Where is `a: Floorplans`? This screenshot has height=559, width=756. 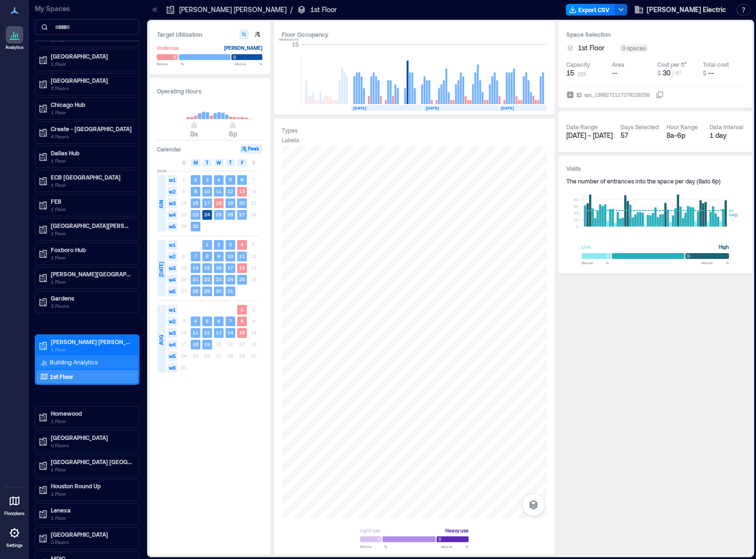
a: Floorplans is located at coordinates (14, 504).